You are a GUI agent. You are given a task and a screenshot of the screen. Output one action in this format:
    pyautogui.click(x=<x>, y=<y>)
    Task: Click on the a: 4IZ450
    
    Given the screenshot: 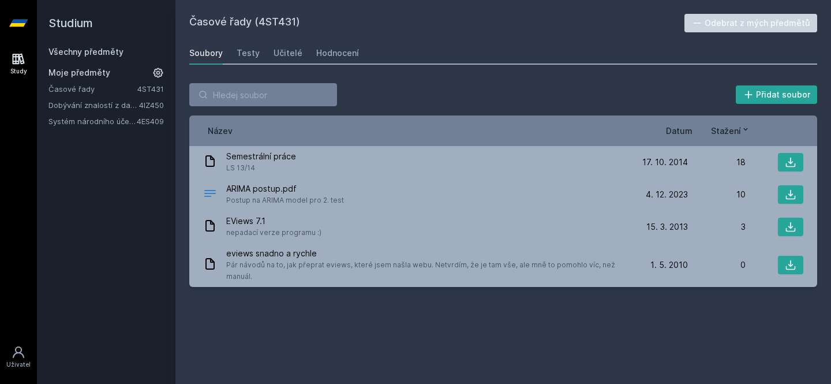 What is the action you would take?
    pyautogui.click(x=151, y=105)
    